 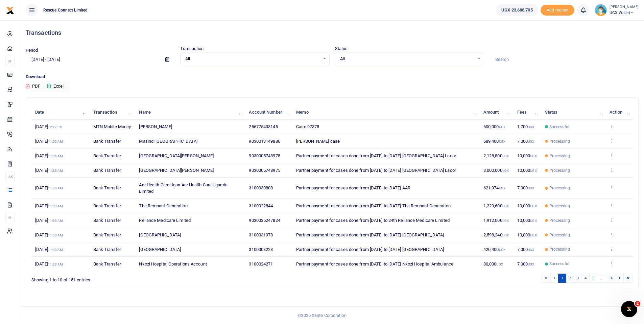 I want to click on span: Aar Health Care Ugan Aar Health Care Uganda Limited, so click(x=183, y=189).